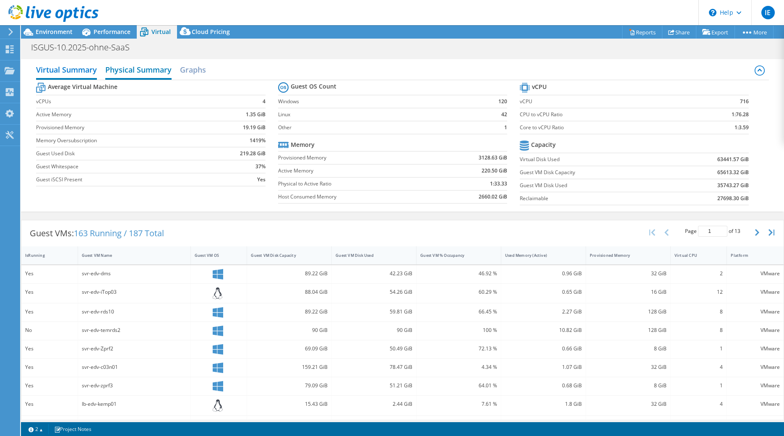  I want to click on div: 15.43 GiB, so click(289, 404).